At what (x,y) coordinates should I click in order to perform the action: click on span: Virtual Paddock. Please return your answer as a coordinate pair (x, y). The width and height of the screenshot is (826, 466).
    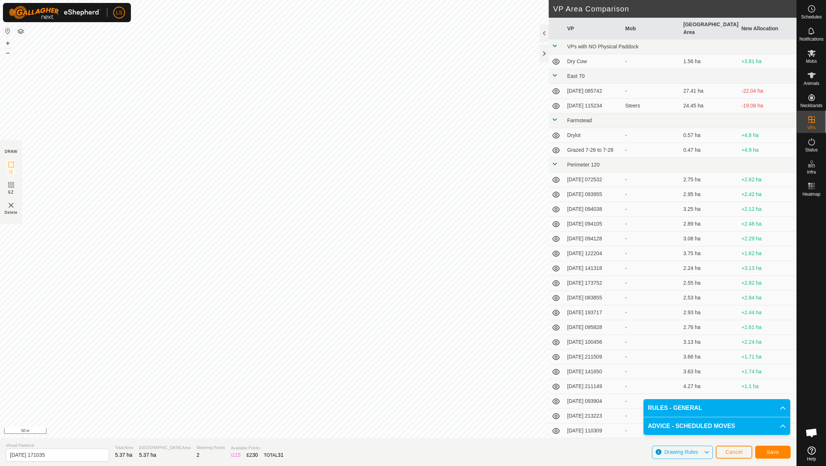
    Looking at the image, I should click on (58, 445).